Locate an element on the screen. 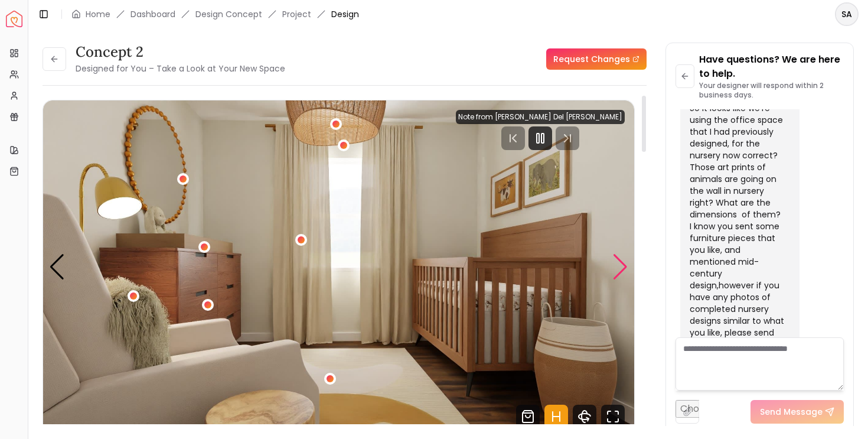  svg: Fullscreen is located at coordinates (613, 417).